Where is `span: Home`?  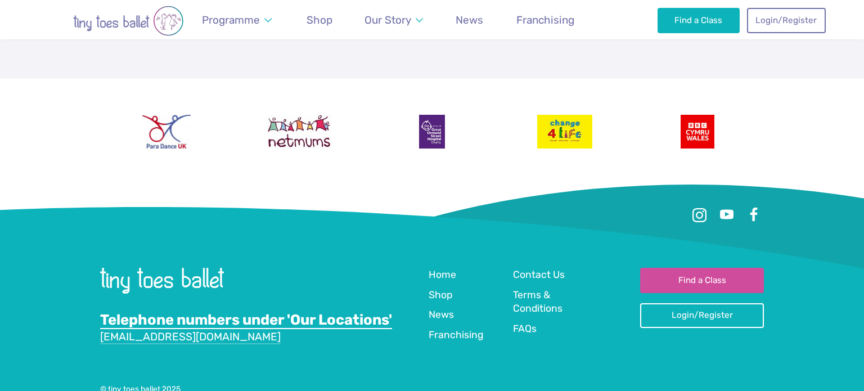
span: Home is located at coordinates (442, 275).